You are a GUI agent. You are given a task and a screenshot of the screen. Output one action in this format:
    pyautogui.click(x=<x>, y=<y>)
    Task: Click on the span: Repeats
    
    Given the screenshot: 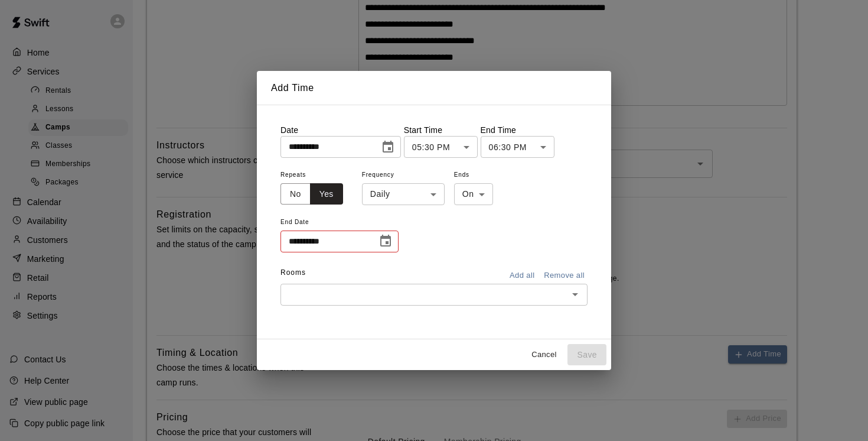 What is the action you would take?
    pyautogui.click(x=317, y=175)
    